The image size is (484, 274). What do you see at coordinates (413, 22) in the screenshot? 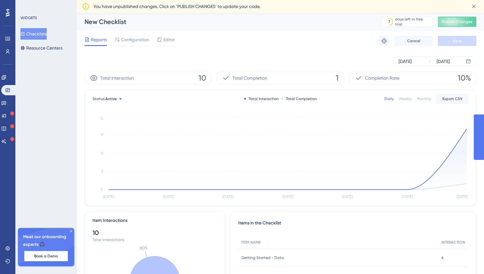
I see `div: days left in free trial` at bounding box center [413, 22].